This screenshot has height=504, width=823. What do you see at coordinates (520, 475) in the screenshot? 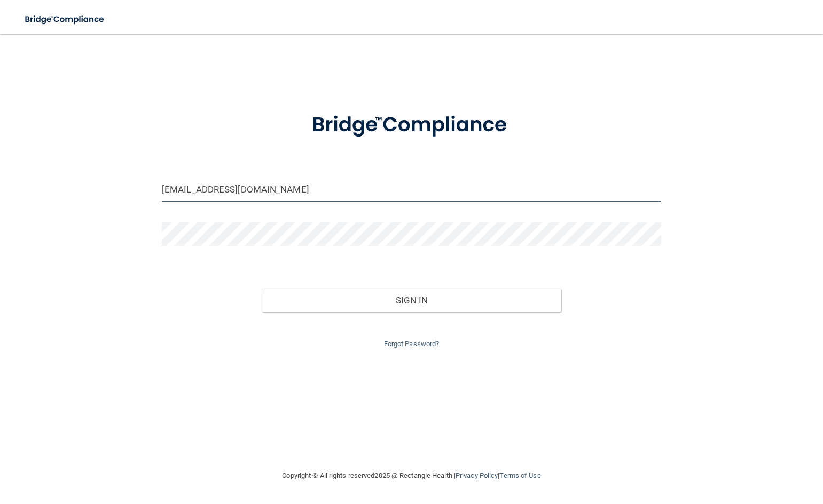
I see `a: Terms of Use` at bounding box center [520, 475].